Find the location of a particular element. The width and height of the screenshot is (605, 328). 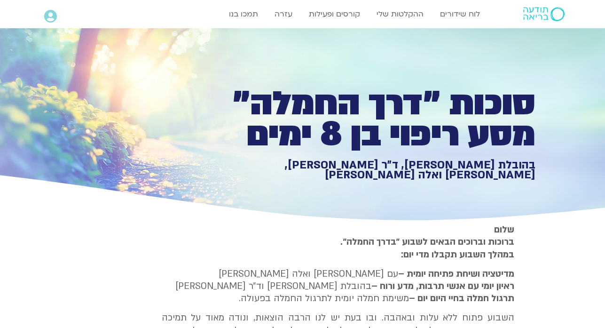

a: לוח שידורים is located at coordinates (460, 14).